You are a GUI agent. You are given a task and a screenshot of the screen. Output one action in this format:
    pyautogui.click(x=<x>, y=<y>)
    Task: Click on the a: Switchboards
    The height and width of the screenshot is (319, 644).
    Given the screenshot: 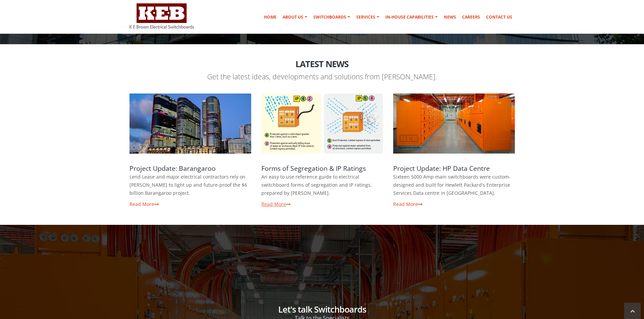 What is the action you would take?
    pyautogui.click(x=331, y=17)
    